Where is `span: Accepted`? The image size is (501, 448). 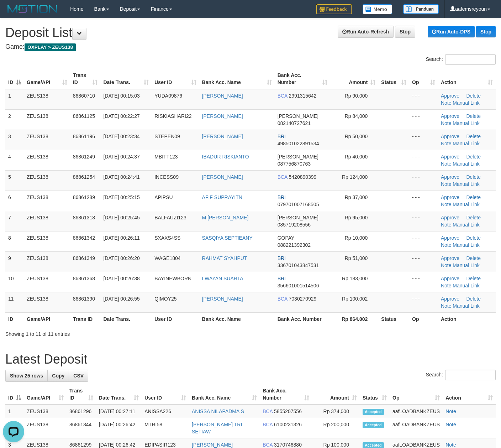 span: Accepted is located at coordinates (373, 425).